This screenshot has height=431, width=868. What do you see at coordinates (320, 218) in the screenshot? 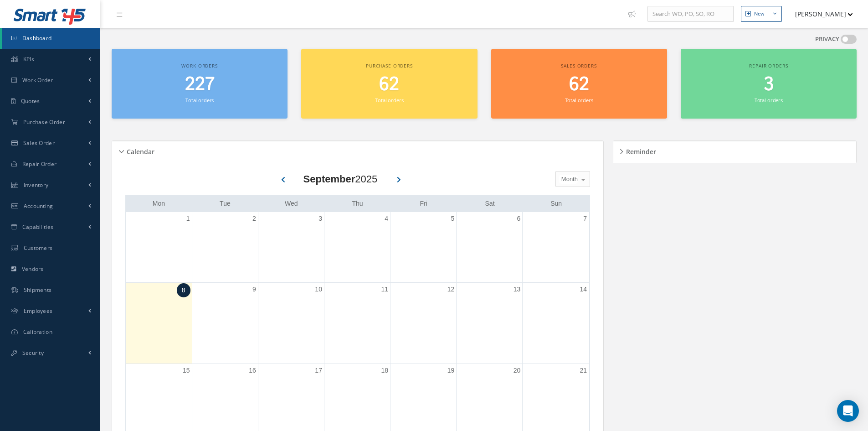
I see `a: September 3, 2025` at bounding box center [320, 218].